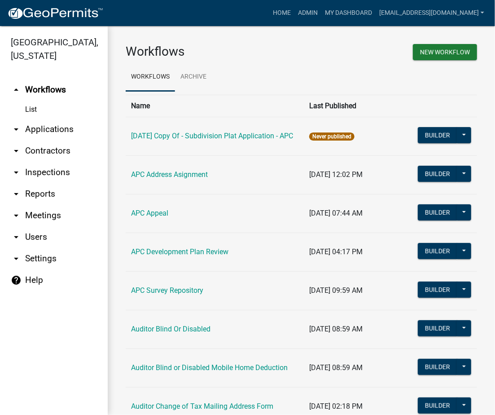  I want to click on a: Workflows, so click(150, 77).